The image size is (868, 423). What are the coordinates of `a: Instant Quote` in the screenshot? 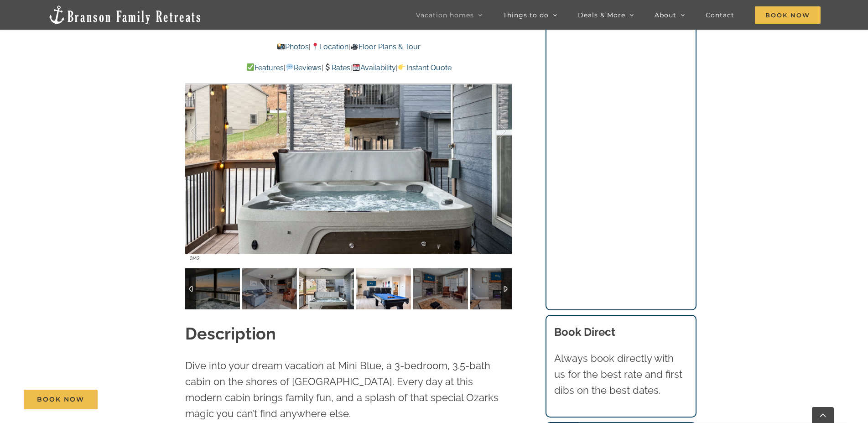 It's located at (424, 67).